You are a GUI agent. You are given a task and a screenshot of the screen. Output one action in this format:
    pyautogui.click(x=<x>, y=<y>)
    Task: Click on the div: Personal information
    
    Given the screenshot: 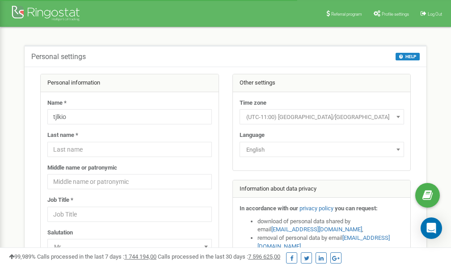 What is the action you would take?
    pyautogui.click(x=130, y=83)
    